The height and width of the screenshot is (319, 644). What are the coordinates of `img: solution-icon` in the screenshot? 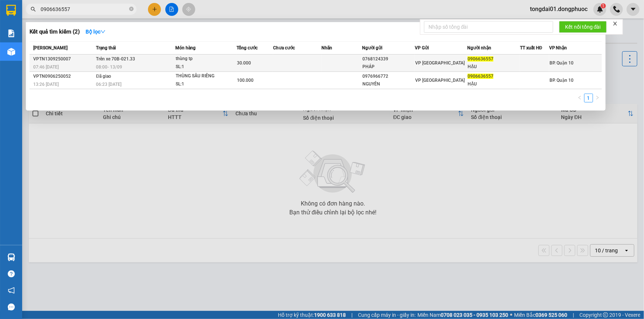 It's located at (11, 33).